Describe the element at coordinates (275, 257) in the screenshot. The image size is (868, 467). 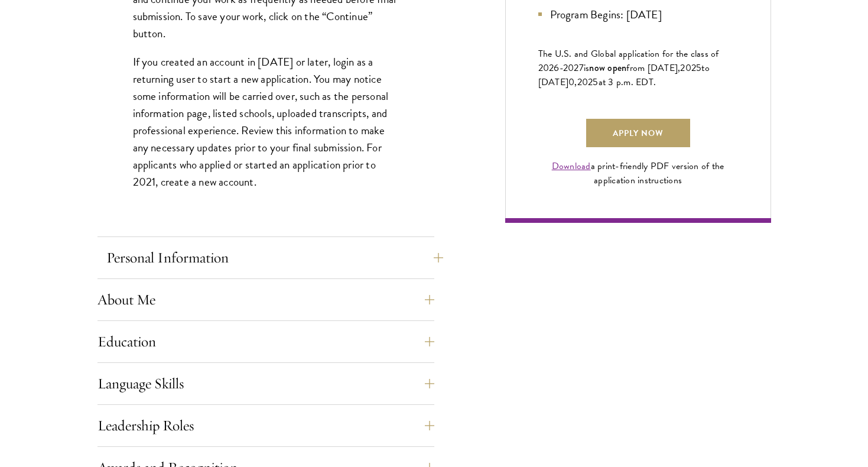
I see `button: Personal Information` at that location.